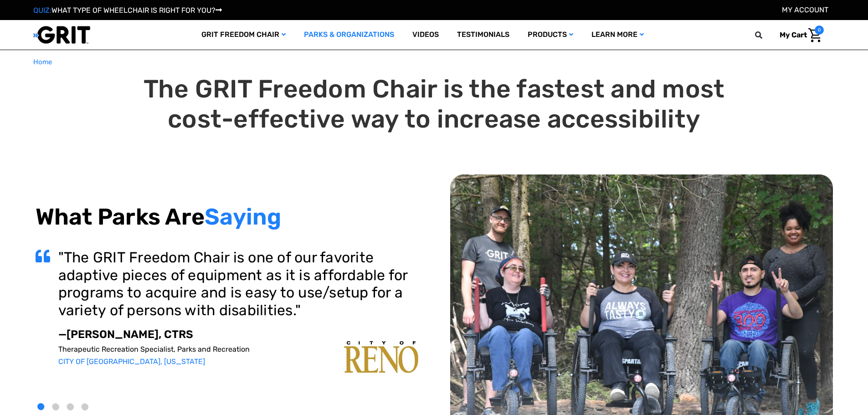  I want to click on img: GRIT All-Terrain Wheelchair and Mobility Equipment, so click(61, 35).